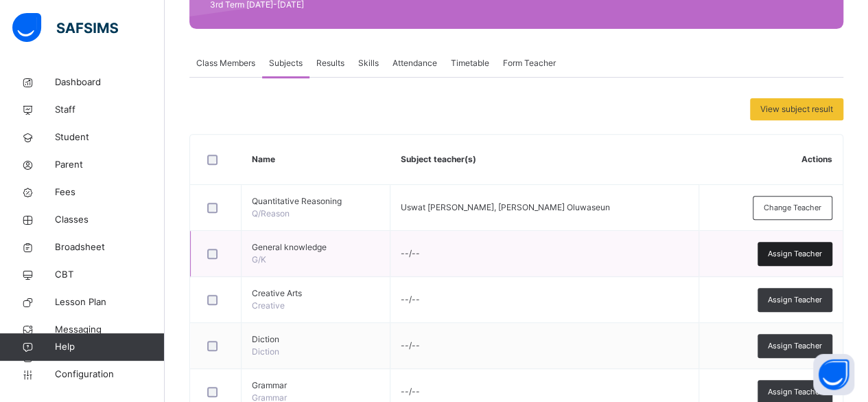 The height and width of the screenshot is (402, 868). What do you see at coordinates (792, 208) in the screenshot?
I see `span: Change Teacher` at bounding box center [792, 208].